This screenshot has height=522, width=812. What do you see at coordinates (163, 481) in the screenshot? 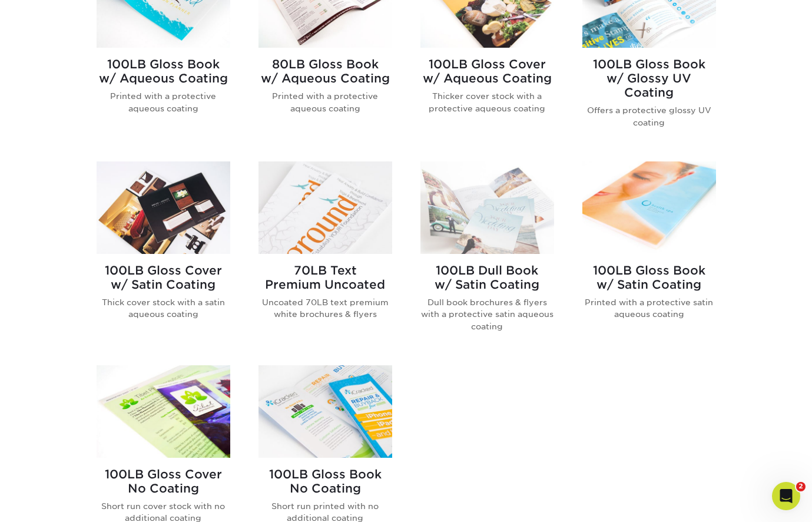
I see `h2: 100LB Gloss Cover No Coating` at bounding box center [163, 481].